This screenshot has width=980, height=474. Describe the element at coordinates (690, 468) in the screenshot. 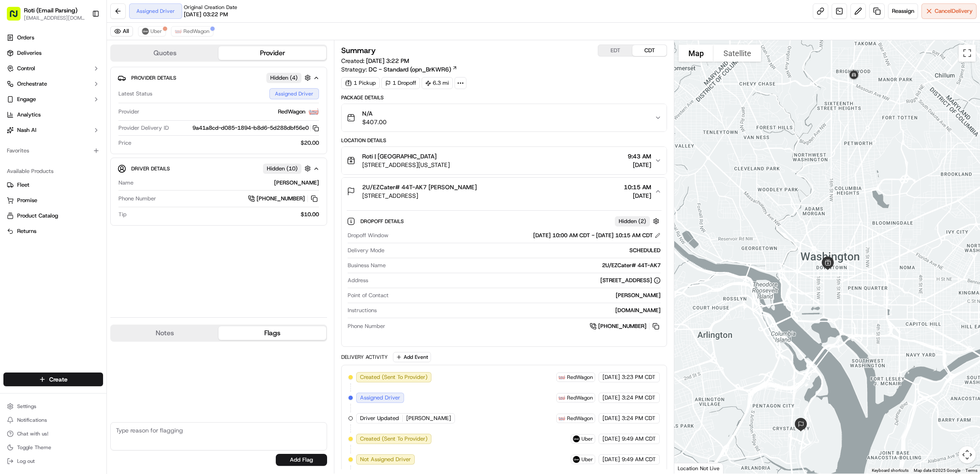

I see `img: Google` at that location.